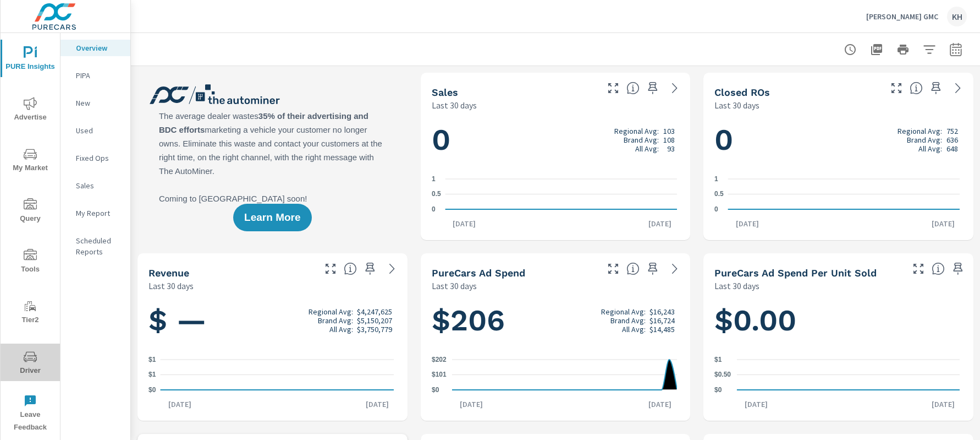  Describe the element at coordinates (479, 273) in the screenshot. I see `h5: PureCars Ad Spend` at that location.